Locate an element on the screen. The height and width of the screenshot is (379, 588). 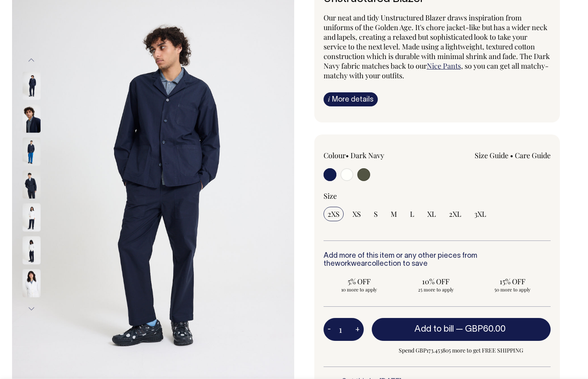
span: L is located at coordinates (412, 214).